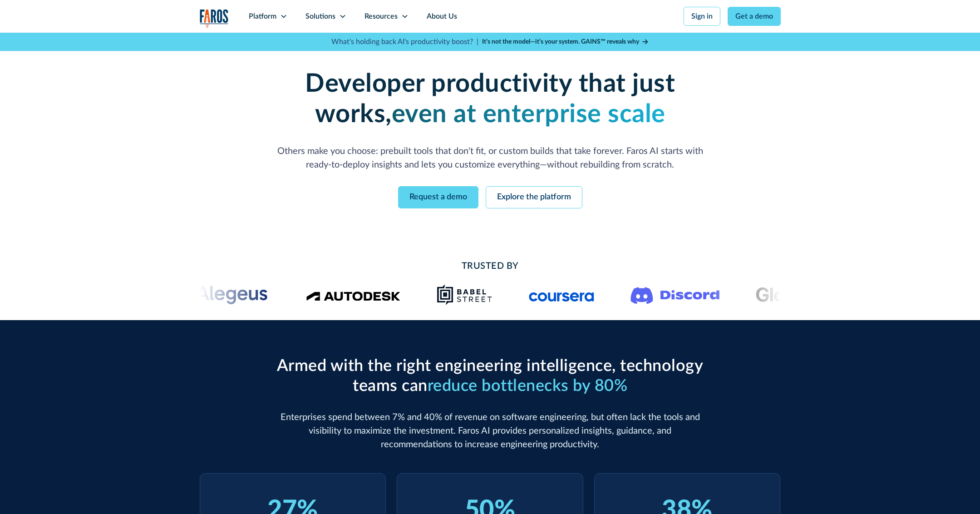 This screenshot has width=980, height=514. I want to click on span: reduce bottlenecks by 80%, so click(527, 386).